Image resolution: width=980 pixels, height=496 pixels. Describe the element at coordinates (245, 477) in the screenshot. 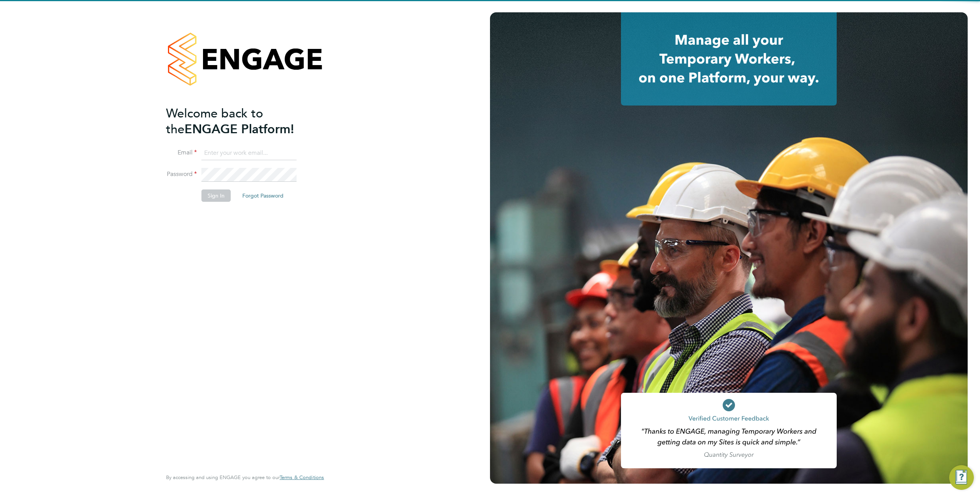

I see `span: By accessing and using ENGAGE you agree to our` at that location.